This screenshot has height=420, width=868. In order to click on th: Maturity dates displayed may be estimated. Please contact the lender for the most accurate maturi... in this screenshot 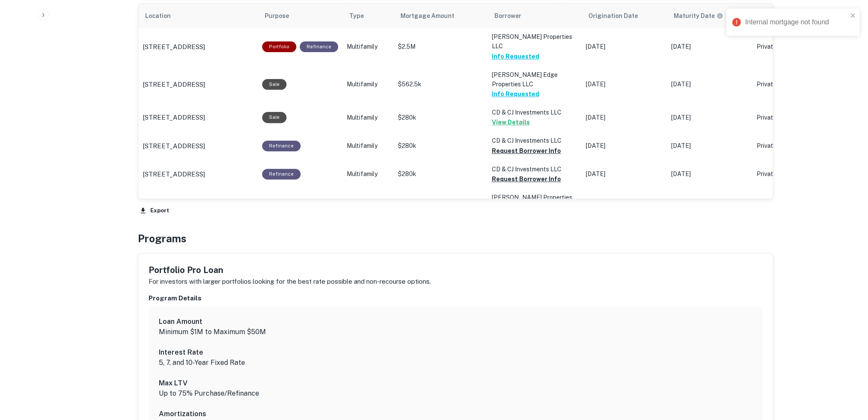, I will do `click(710, 16)`.